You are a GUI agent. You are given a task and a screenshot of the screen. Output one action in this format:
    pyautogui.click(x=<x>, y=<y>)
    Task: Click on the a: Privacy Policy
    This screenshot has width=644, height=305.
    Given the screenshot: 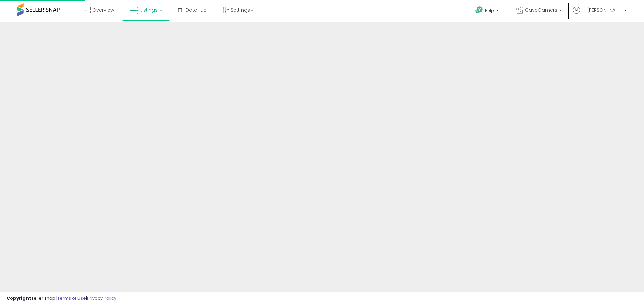 What is the action you would take?
    pyautogui.click(x=102, y=298)
    